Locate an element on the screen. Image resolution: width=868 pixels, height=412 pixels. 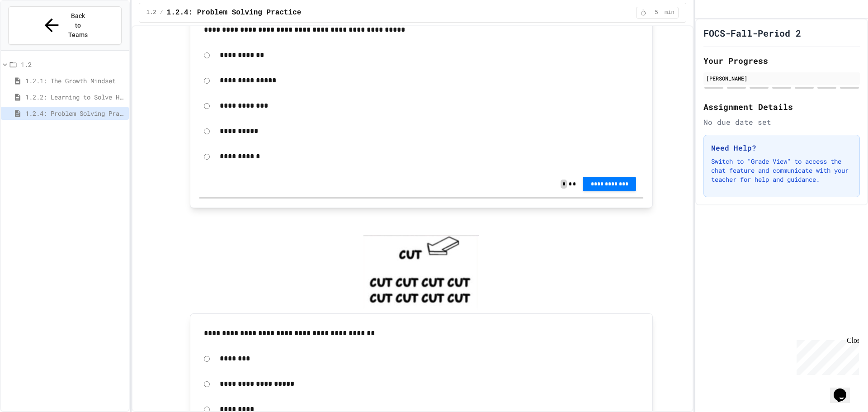
h2: Assignment Details is located at coordinates (781, 107).